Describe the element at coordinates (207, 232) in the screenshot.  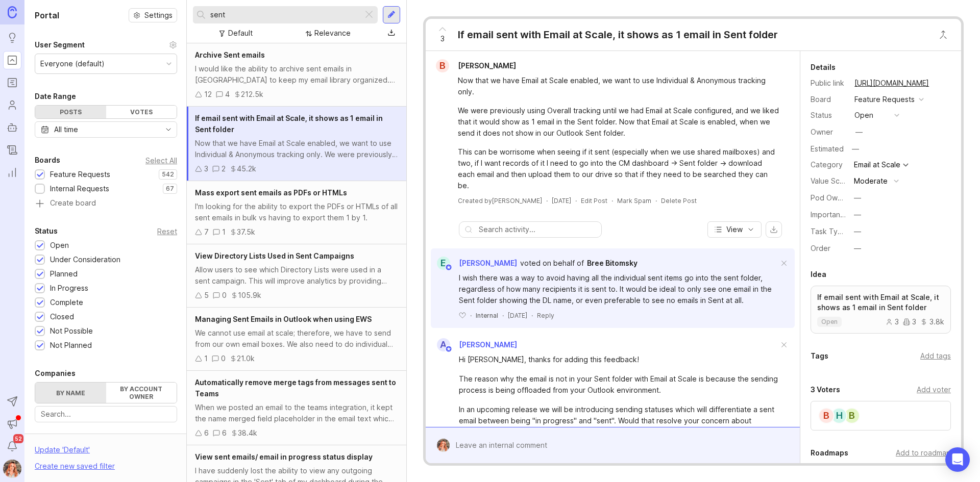
I see `div: 7` at that location.